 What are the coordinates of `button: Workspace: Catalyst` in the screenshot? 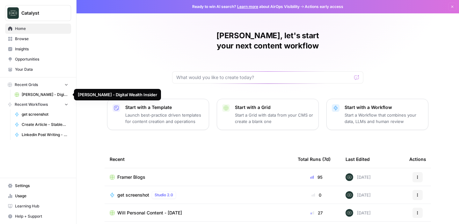 It's located at (38, 13).